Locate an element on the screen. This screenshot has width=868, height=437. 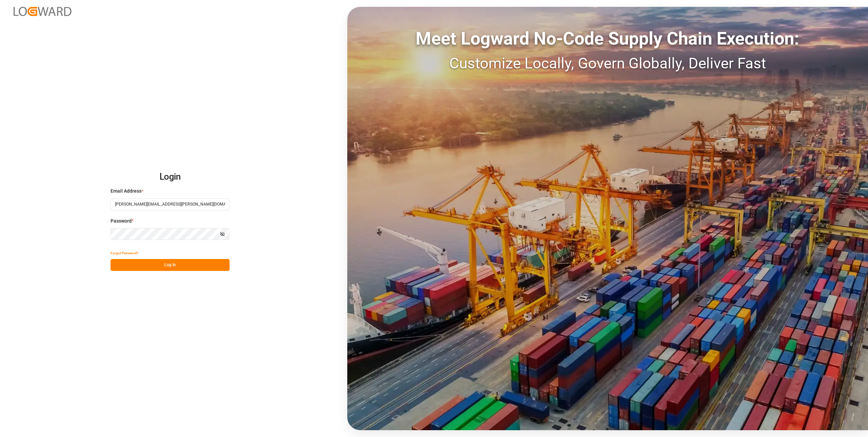
button: Log In is located at coordinates (170, 265).